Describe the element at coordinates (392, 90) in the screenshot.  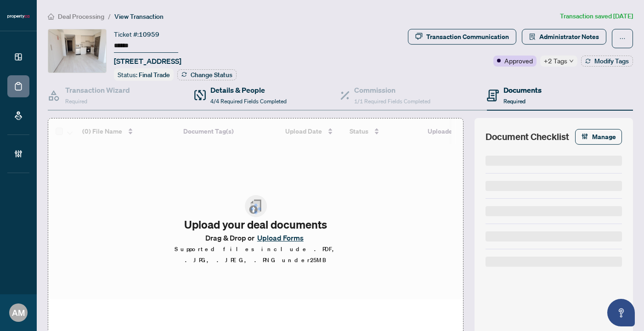
I see `h4: Commission` at that location.